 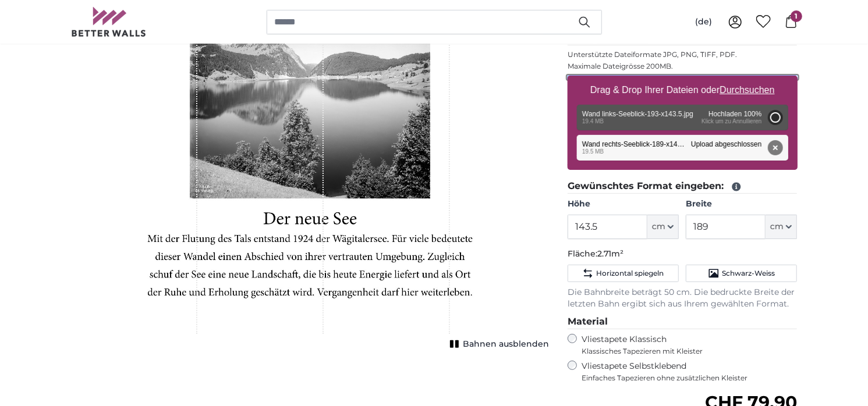 What do you see at coordinates (623, 204) in the screenshot?
I see `label: Höhe` at bounding box center [623, 204].